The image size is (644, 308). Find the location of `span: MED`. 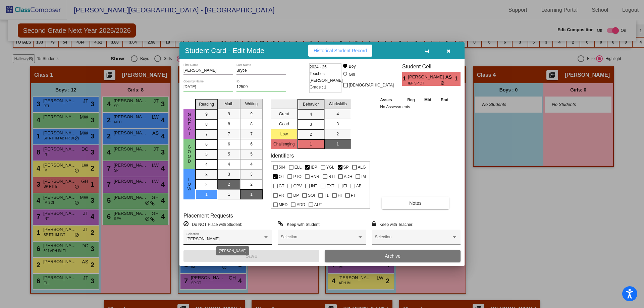

span: MED is located at coordinates (283, 205).